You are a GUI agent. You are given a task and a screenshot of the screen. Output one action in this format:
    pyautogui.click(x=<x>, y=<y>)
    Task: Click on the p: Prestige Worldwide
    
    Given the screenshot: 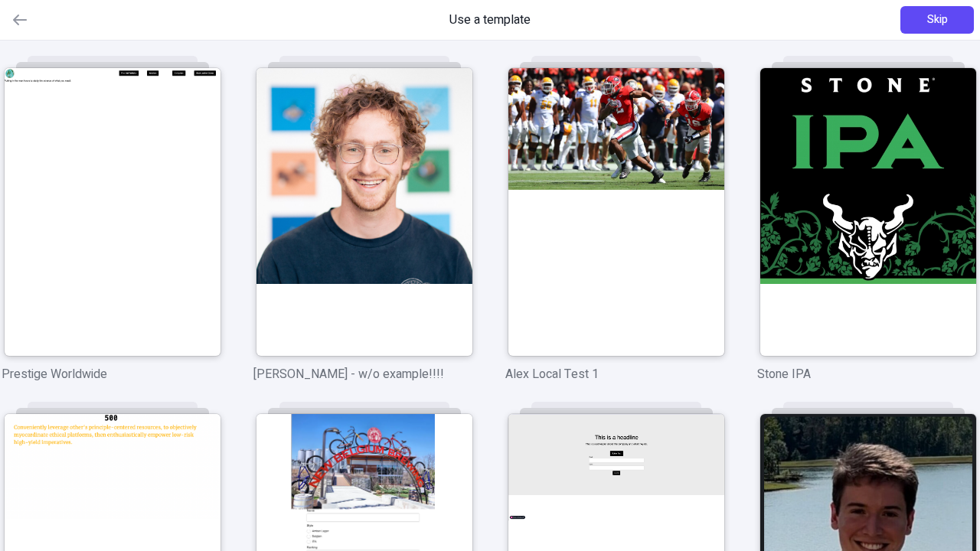 What is the action you would take?
    pyautogui.click(x=112, y=374)
    